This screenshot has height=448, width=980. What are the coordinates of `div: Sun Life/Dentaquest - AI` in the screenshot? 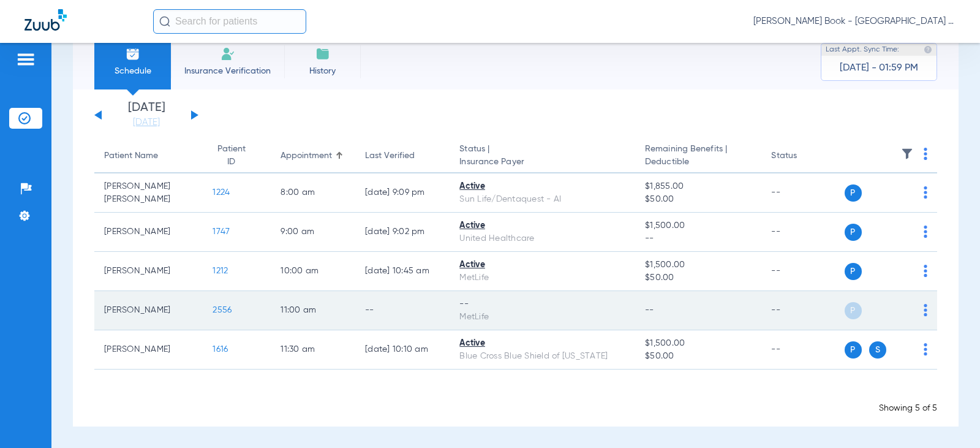 It's located at (542, 199).